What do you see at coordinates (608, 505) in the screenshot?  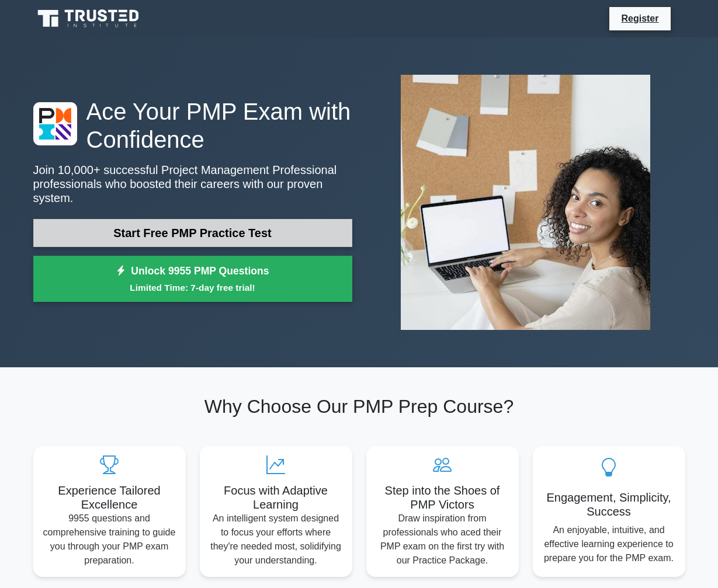 I see `h5: Engagement, Simplicity, Success` at bounding box center [608, 505].